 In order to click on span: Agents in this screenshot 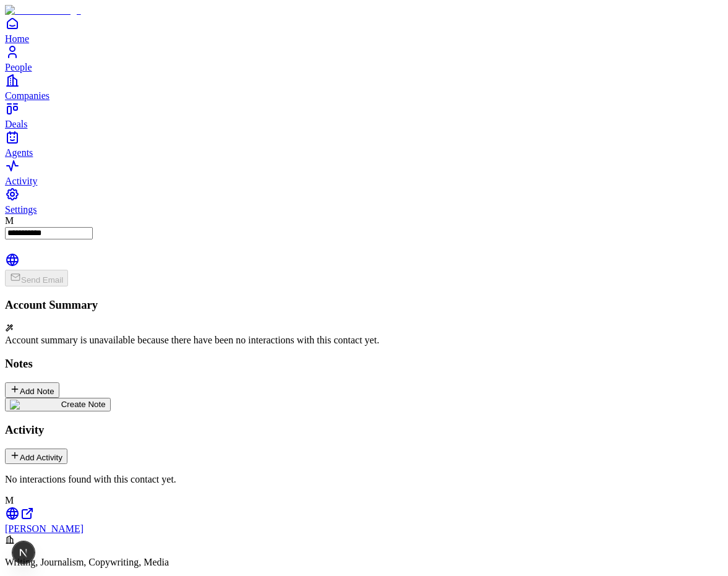, I will do `click(19, 152)`.